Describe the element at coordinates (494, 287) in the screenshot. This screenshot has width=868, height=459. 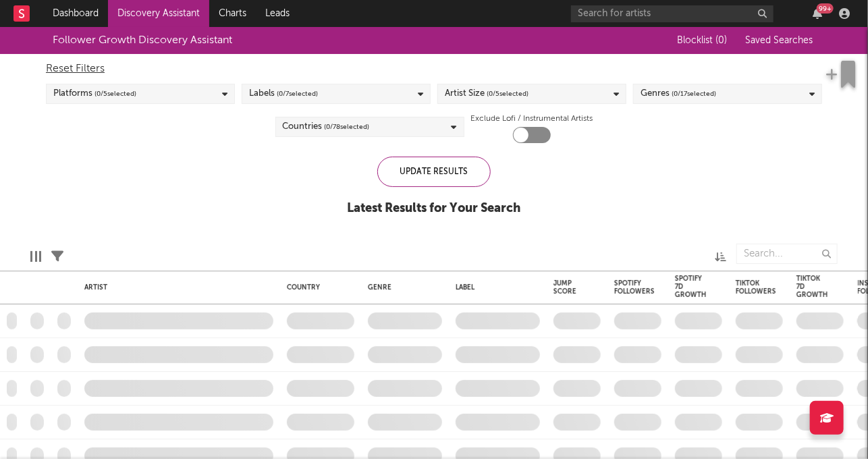
I see `div: Label` at that location.